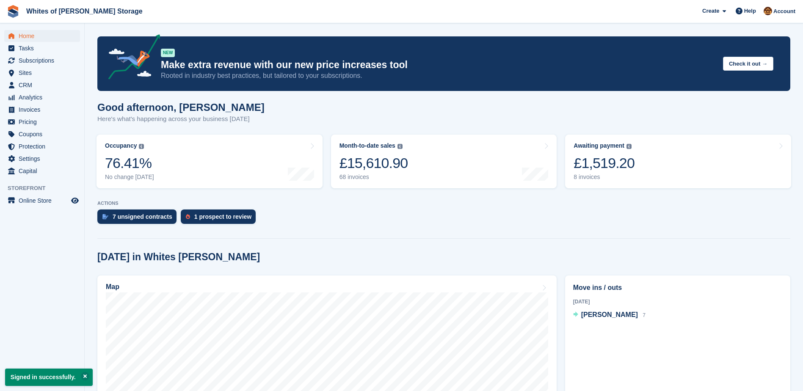 The width and height of the screenshot is (803, 391). I want to click on p: Signed in successfully., so click(49, 377).